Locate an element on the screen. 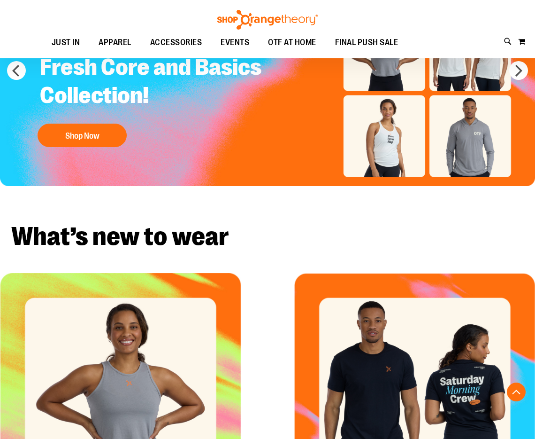 This screenshot has width=535, height=439. a: JUST IN is located at coordinates (66, 43).